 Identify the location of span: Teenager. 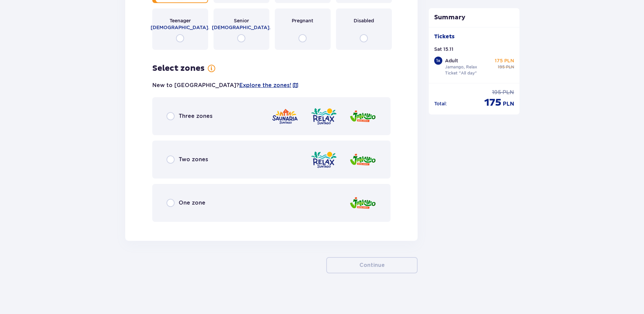
(180, 21).